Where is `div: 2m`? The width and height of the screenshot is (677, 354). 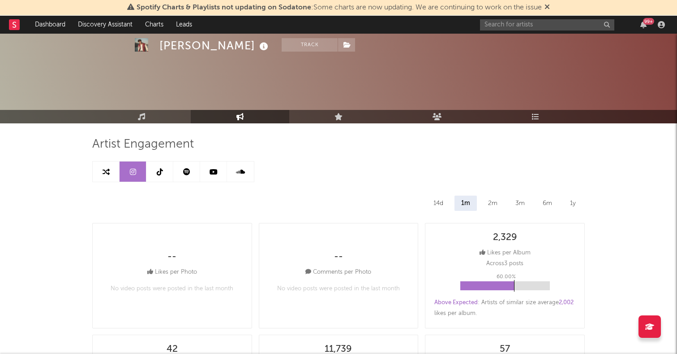
div: 2m is located at coordinates (493, 203).